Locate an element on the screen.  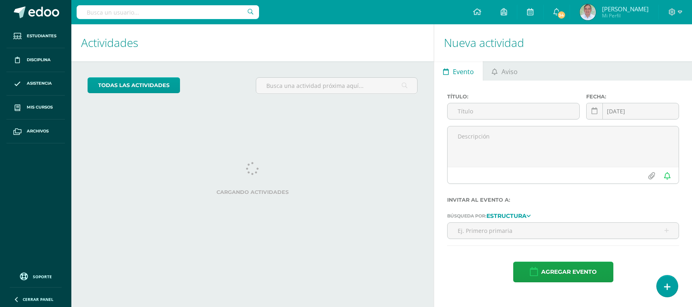
span: 34 is located at coordinates (561, 15).